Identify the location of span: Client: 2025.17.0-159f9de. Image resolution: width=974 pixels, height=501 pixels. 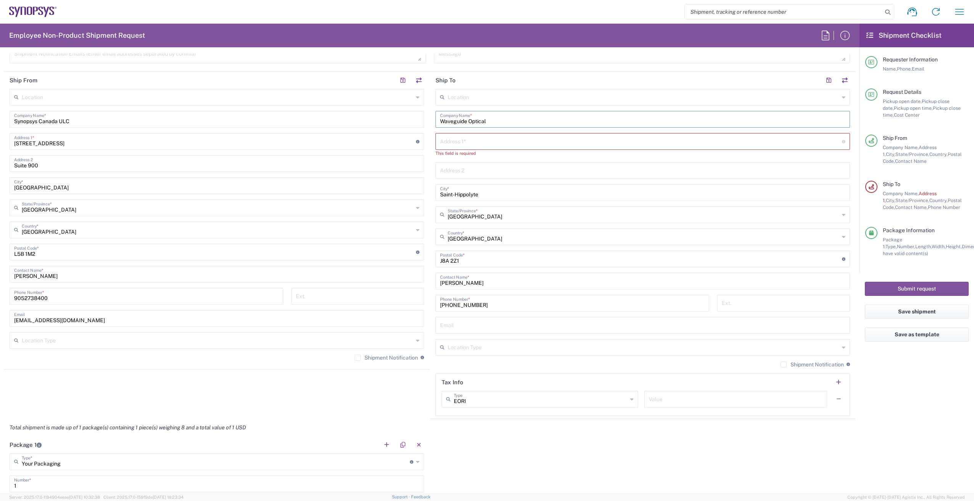
(143, 497).